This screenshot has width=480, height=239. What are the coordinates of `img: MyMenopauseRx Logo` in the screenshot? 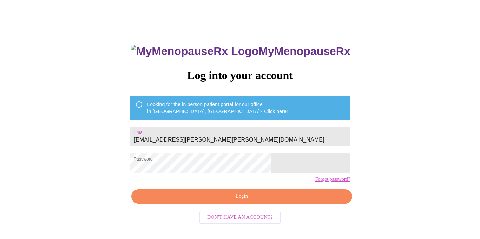 It's located at (195, 51).